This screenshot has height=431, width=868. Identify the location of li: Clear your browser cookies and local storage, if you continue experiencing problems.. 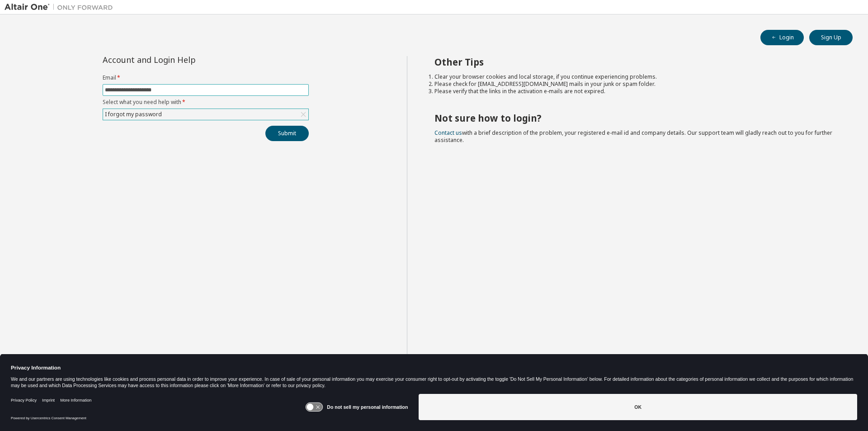
(636, 77).